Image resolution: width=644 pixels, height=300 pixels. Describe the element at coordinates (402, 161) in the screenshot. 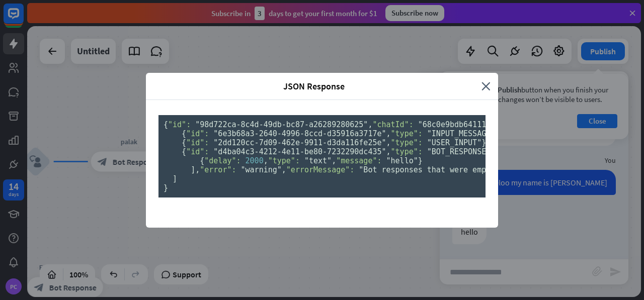

I see `span: "hello"` at that location.